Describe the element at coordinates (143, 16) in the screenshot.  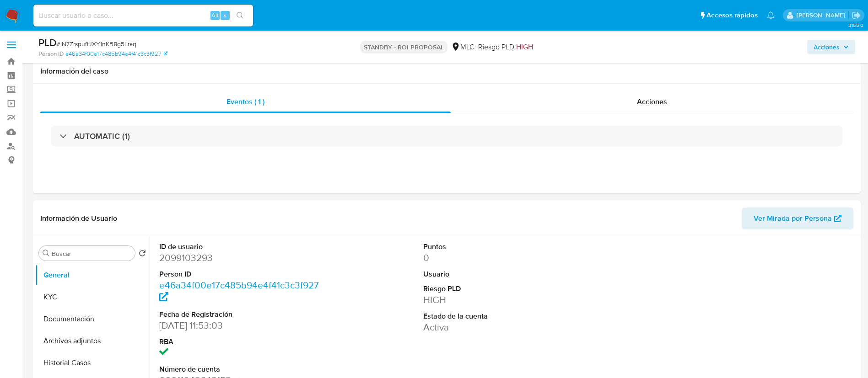
I see `input: Buscar usuario o caso...` at that location.